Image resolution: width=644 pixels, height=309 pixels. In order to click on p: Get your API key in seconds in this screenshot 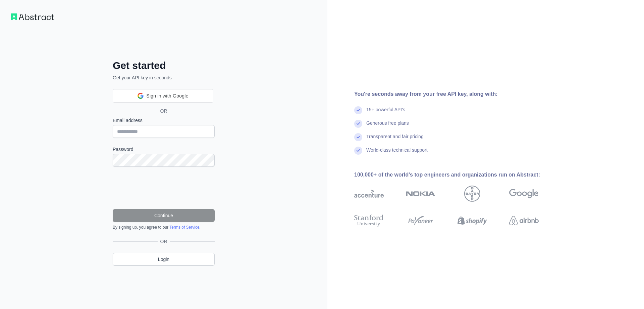, I will do `click(164, 78)`.